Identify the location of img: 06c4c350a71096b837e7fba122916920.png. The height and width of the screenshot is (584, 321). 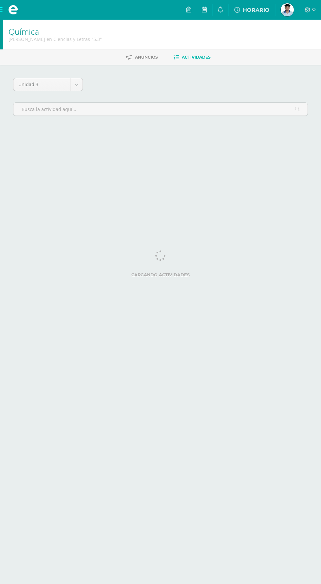
(287, 10).